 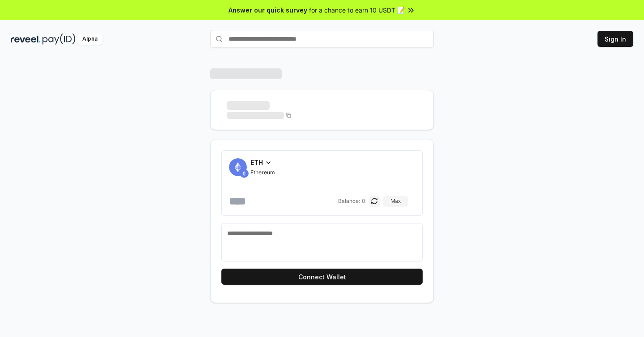 What do you see at coordinates (244, 174) in the screenshot?
I see `img: ETH.svg` at bounding box center [244, 174].